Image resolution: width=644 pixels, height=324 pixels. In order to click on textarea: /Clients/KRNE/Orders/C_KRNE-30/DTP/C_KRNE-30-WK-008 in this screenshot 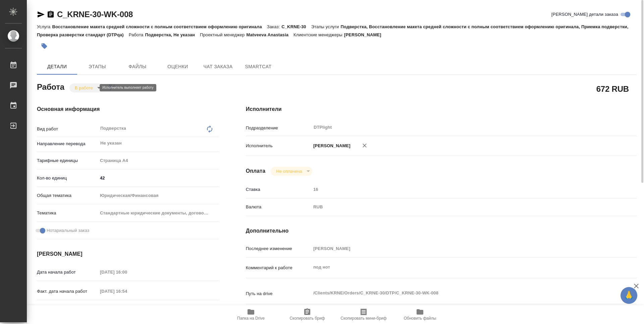, I will do `click(458, 293)`.